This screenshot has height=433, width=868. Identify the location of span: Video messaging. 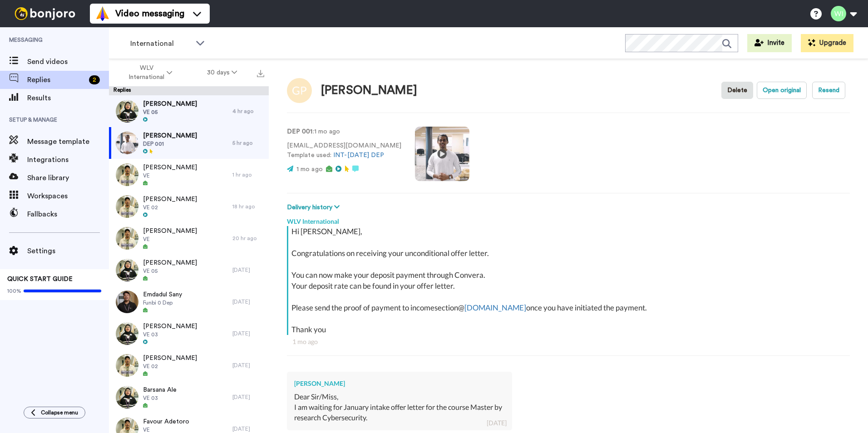
(150, 14).